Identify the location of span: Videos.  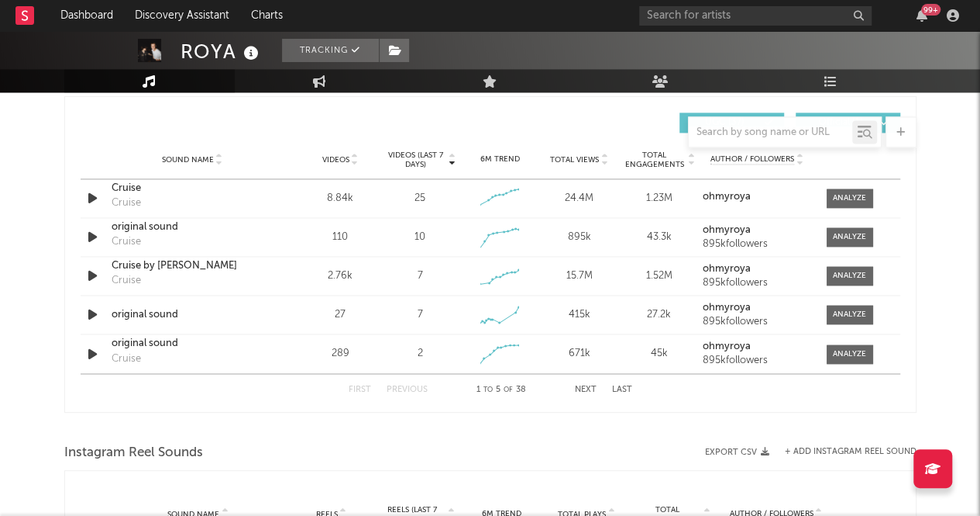
(336, 159).